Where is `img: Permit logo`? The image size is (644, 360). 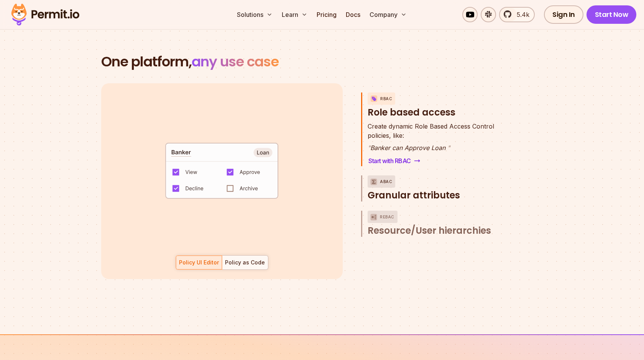
img: Permit logo is located at coordinates (46, 15).